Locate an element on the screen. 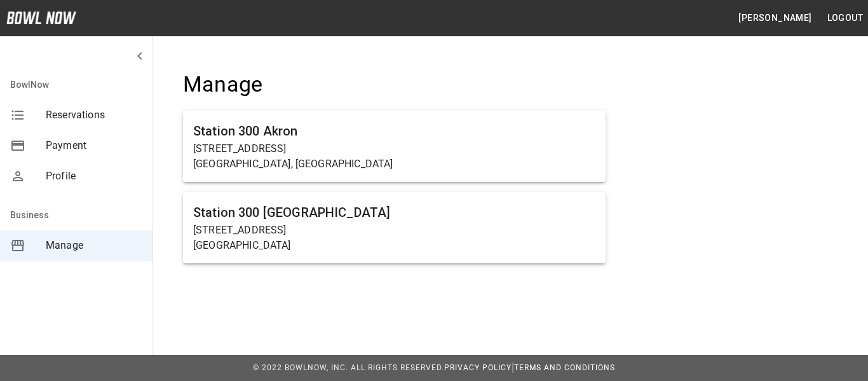  span: © 2022 BowlNow, Inc. All Rights Reserved. is located at coordinates (348, 368).